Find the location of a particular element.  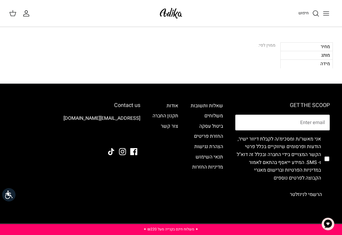

a: Adika IL is located at coordinates (171, 13).